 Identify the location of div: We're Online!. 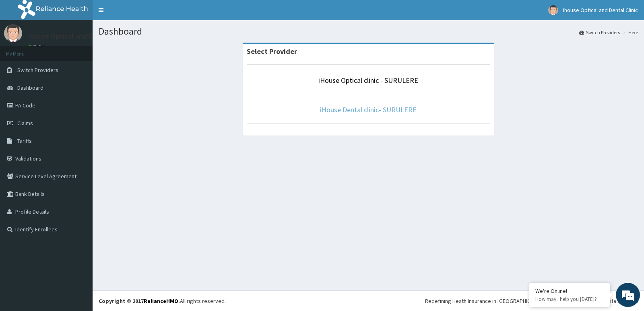
(569, 291).